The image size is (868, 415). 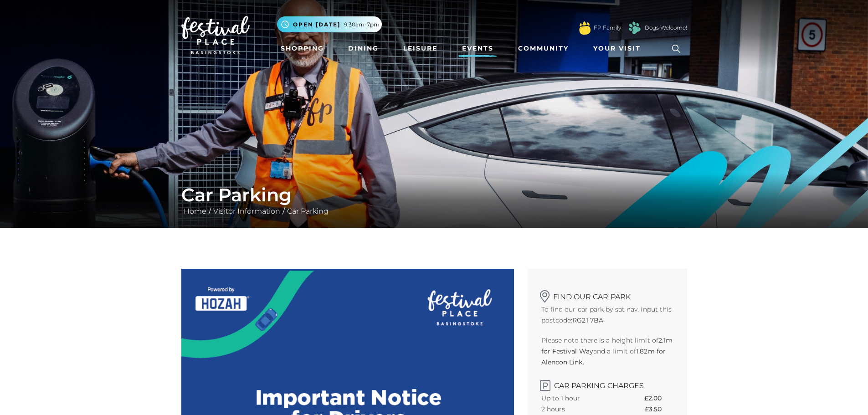 What do you see at coordinates (588, 320) in the screenshot?
I see `strong: RG21 7BA` at bounding box center [588, 320].